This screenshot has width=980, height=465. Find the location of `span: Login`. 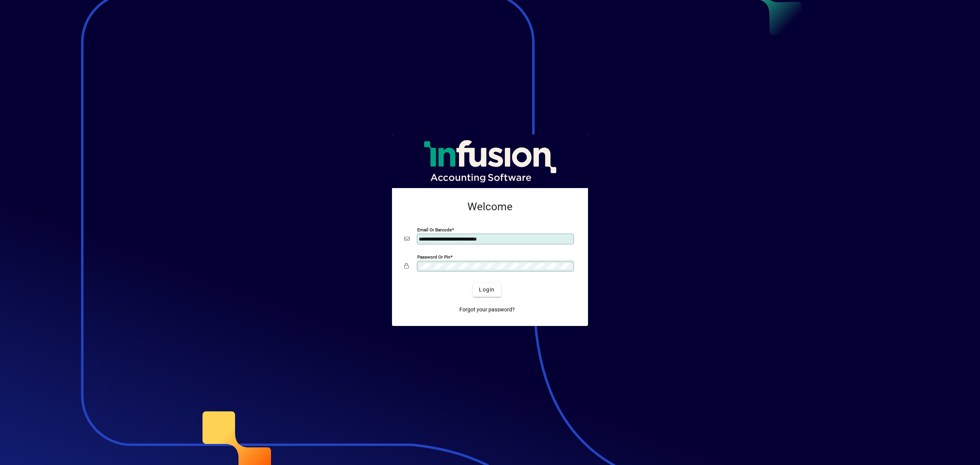

span: Login is located at coordinates (486, 289).